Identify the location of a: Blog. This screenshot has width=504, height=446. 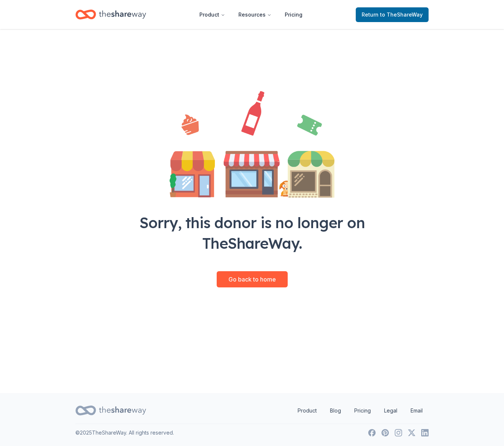
(335, 410).